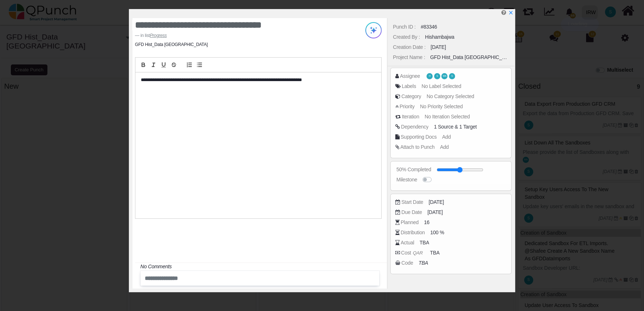 Image resolution: width=644 pixels, height=311 pixels. I want to click on i: Edit Punch, so click(503, 12).